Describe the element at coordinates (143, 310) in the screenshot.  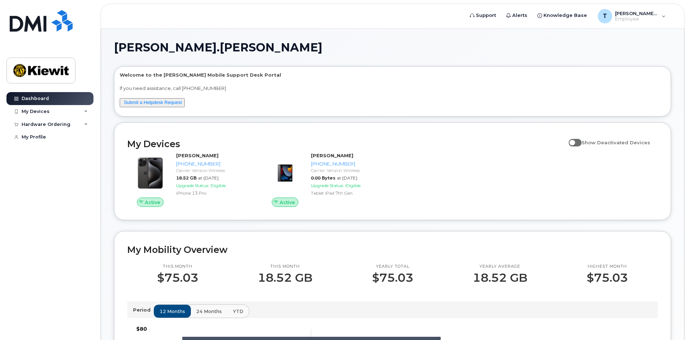
I see `p: Period` at that location.